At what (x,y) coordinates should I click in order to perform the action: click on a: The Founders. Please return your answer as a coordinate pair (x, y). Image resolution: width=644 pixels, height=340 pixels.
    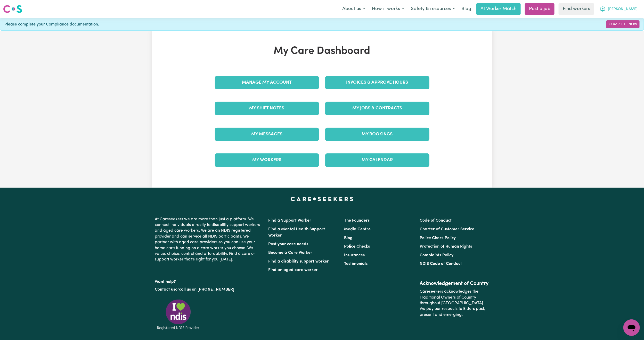
    Looking at the image, I should click on (356, 221).